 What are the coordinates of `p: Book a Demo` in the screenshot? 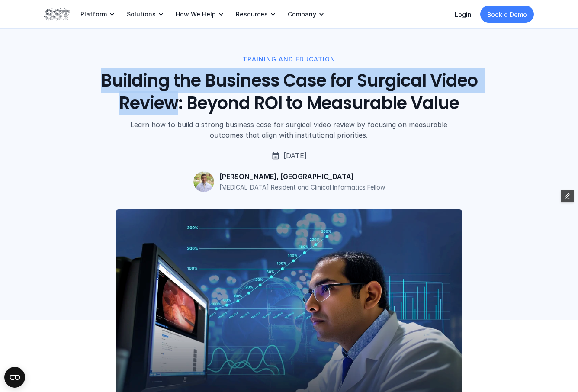 It's located at (507, 14).